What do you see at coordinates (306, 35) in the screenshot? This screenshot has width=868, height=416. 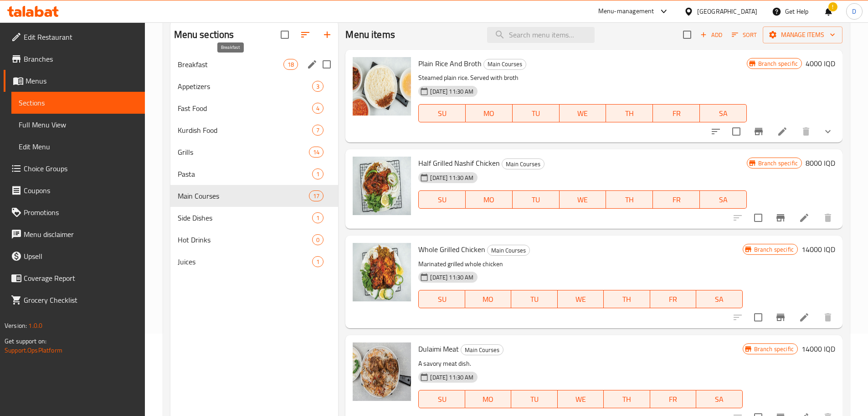 I see `span: Sort sections` at bounding box center [306, 35].